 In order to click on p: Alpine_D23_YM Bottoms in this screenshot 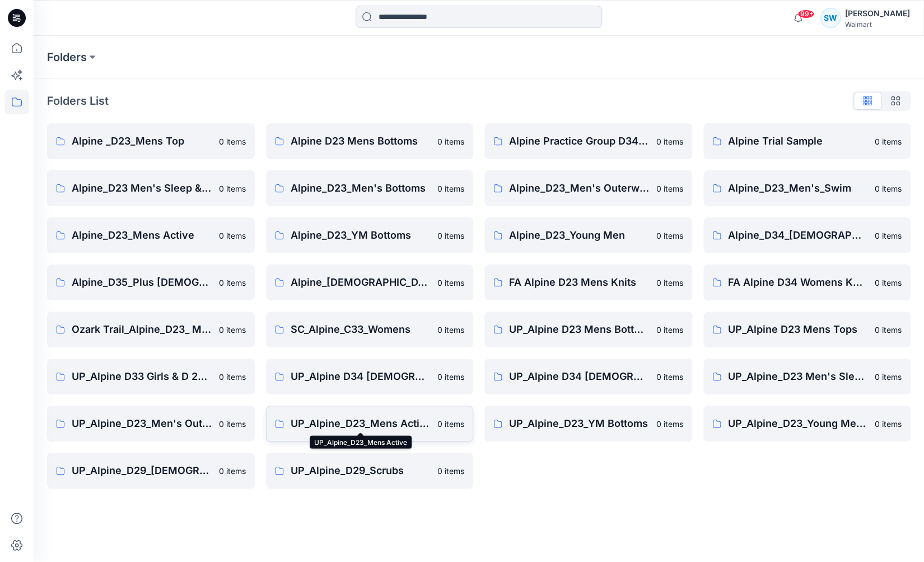, I will do `click(361, 235)`.